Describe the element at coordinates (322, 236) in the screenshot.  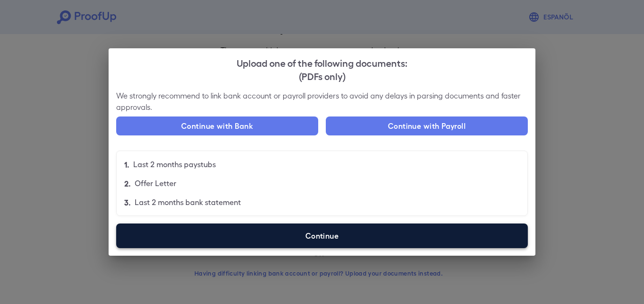
I see `label: Continue` at that location.